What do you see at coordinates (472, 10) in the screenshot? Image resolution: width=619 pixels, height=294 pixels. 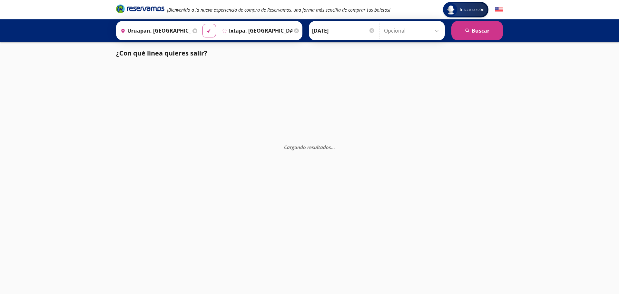 I see `span: Iniciar sesión` at bounding box center [472, 10].